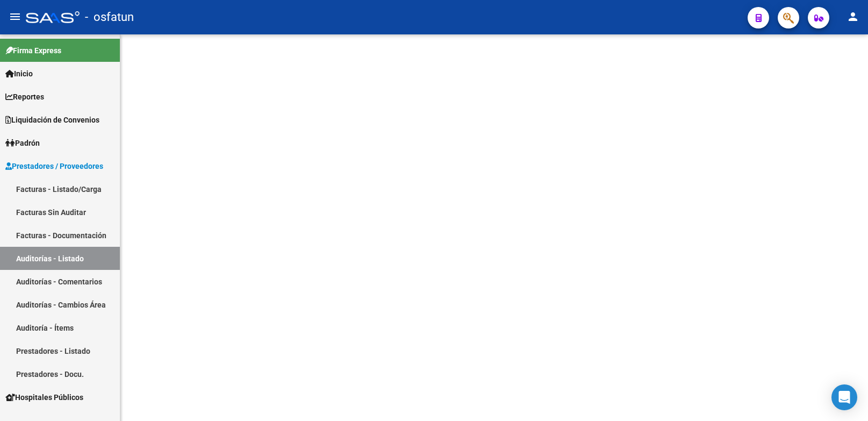 The height and width of the screenshot is (421, 868). What do you see at coordinates (44, 397) in the screenshot?
I see `span: Hospitales Públicos` at bounding box center [44, 397].